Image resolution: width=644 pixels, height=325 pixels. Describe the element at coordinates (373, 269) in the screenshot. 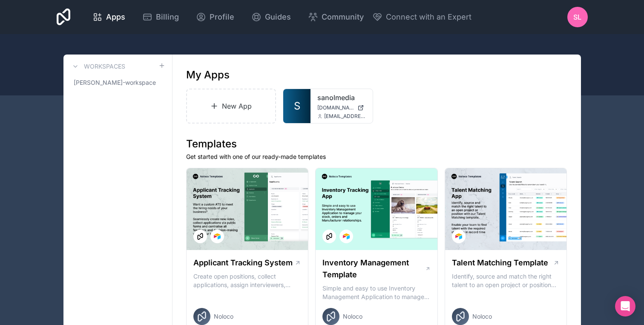

I see `h1: Inventory Management Template` at that location.